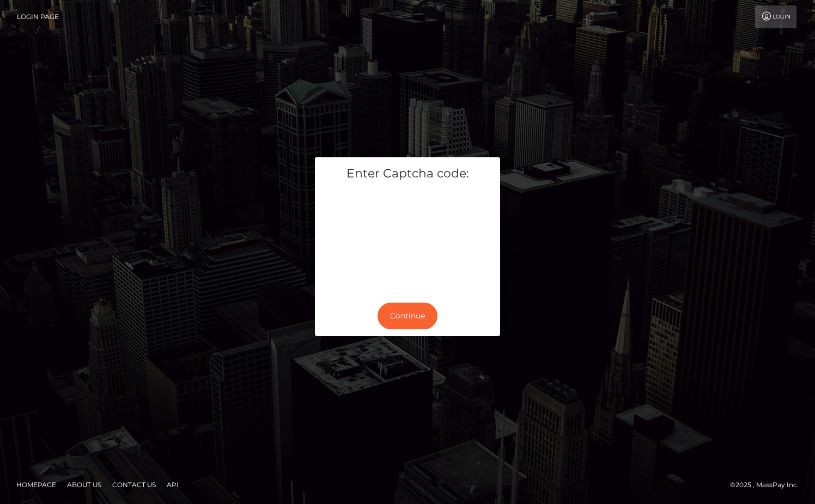 The height and width of the screenshot is (504, 815). I want to click on div: © 2025 , MassPay Inc., so click(768, 485).